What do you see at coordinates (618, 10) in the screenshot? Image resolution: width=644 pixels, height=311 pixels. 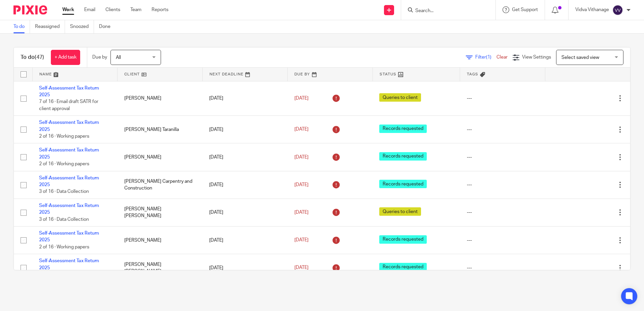 I see `img: svg%3E` at bounding box center [618, 10].